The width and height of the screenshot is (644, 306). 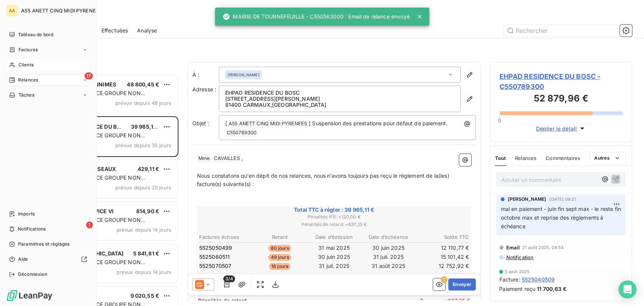 What do you see at coordinates (334, 237) in the screenshot?
I see `th: Date d’émission` at bounding box center [334, 237].